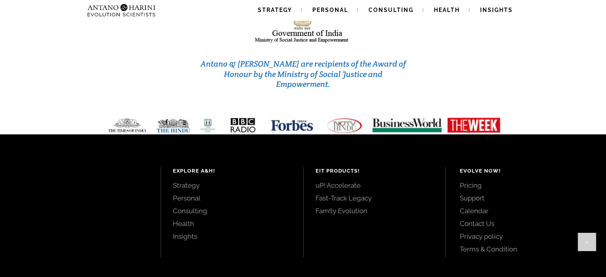  I want to click on a: Terms & Condition, so click(524, 249).